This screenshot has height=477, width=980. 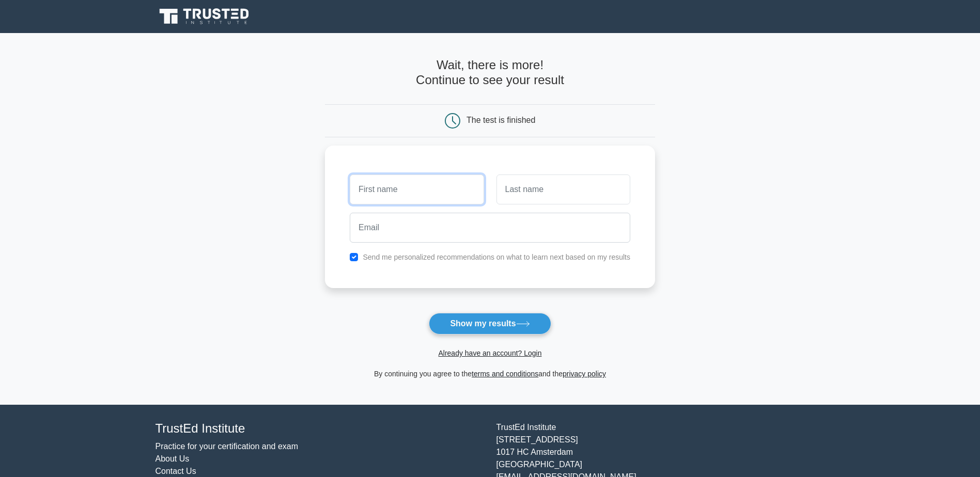 I want to click on a: Already have an account? Login, so click(x=490, y=353).